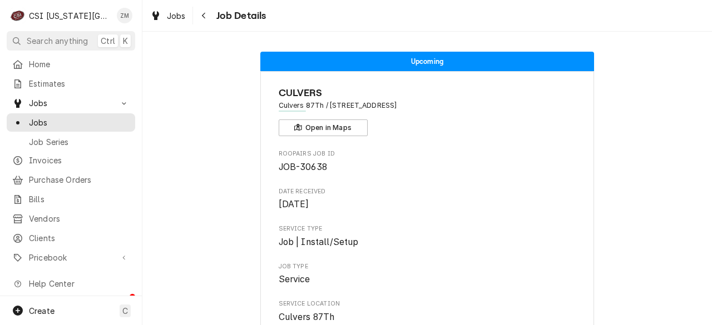 The image size is (712, 325). I want to click on button: Navigate back, so click(204, 16).